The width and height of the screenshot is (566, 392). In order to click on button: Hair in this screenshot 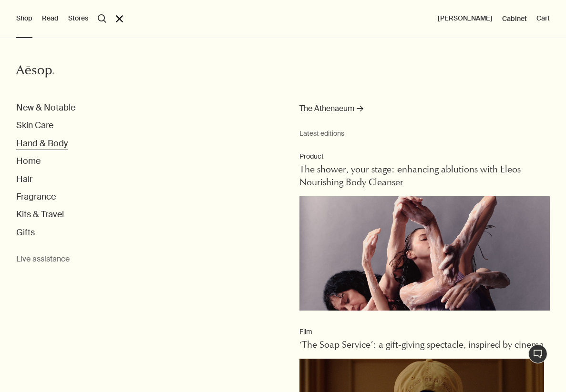, I will do `click(24, 179)`.